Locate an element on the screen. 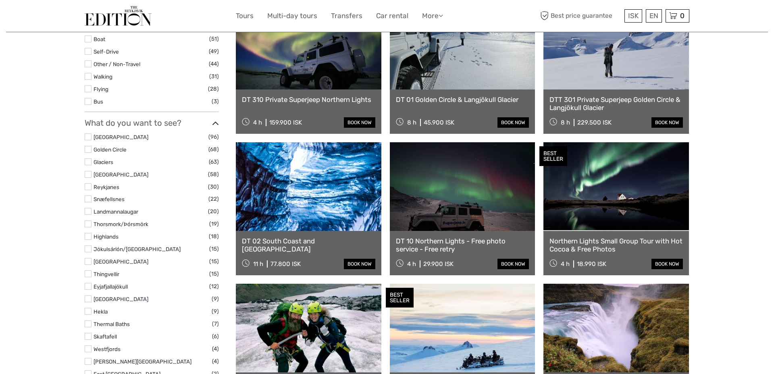 The image size is (774, 374). a: Landmannalaugar is located at coordinates (116, 212).